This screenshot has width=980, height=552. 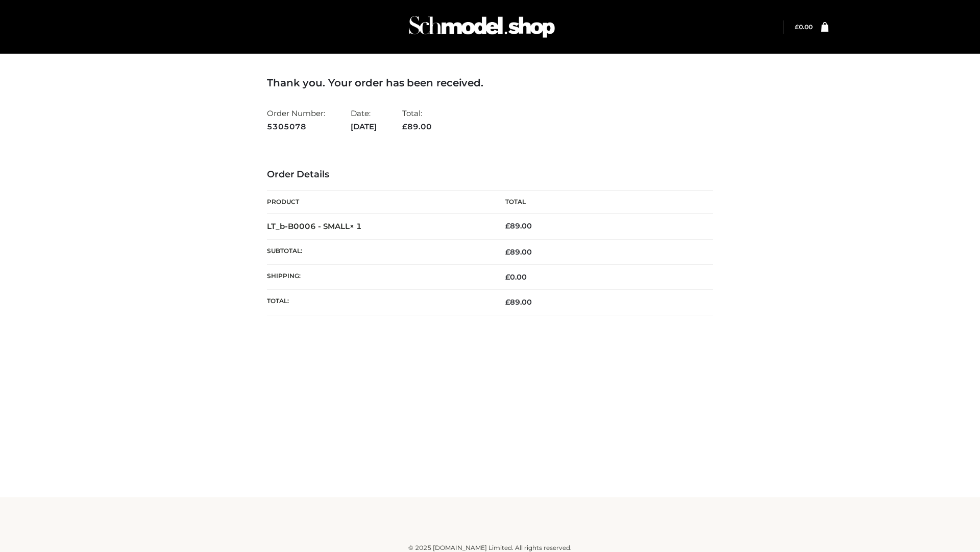 What do you see at coordinates (378, 277) in the screenshot?
I see `th: Shipping:` at bounding box center [378, 277].